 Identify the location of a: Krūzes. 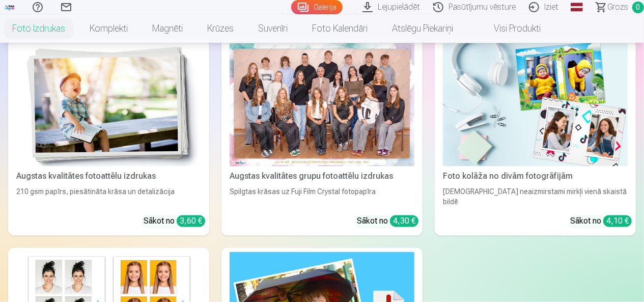
(220, 28).